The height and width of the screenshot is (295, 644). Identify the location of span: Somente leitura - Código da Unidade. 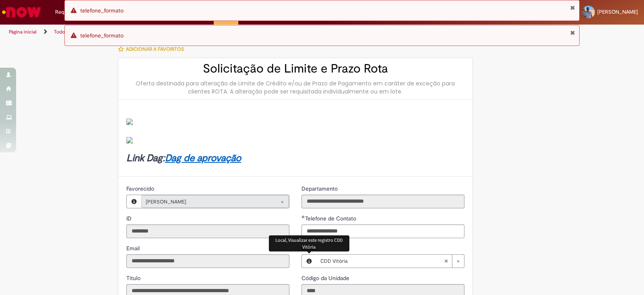
(326, 278).